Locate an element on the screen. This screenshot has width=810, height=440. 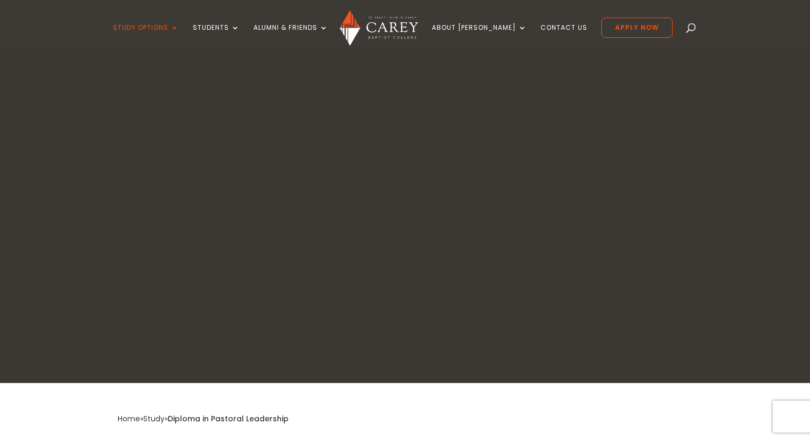
span: Diploma in Pastoral Leadership is located at coordinates (228, 419).